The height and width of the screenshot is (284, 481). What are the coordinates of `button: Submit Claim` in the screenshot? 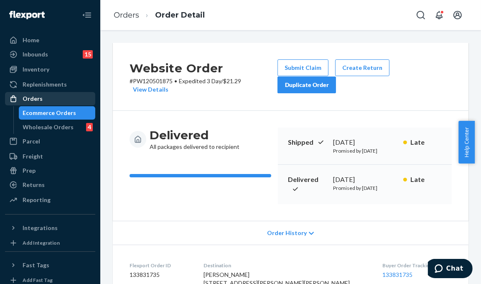 It's located at (303, 68).